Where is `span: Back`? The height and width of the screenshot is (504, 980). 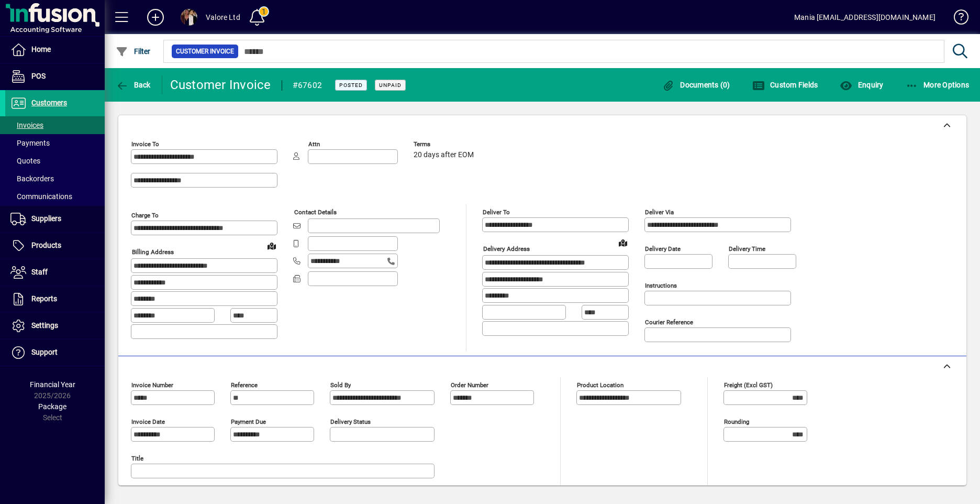
span: Back is located at coordinates (133, 85).